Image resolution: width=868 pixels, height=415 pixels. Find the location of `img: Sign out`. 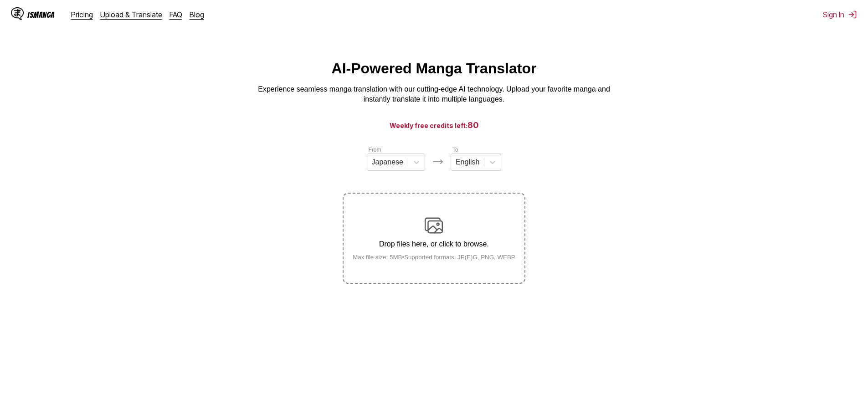

img: Sign out is located at coordinates (853, 15).